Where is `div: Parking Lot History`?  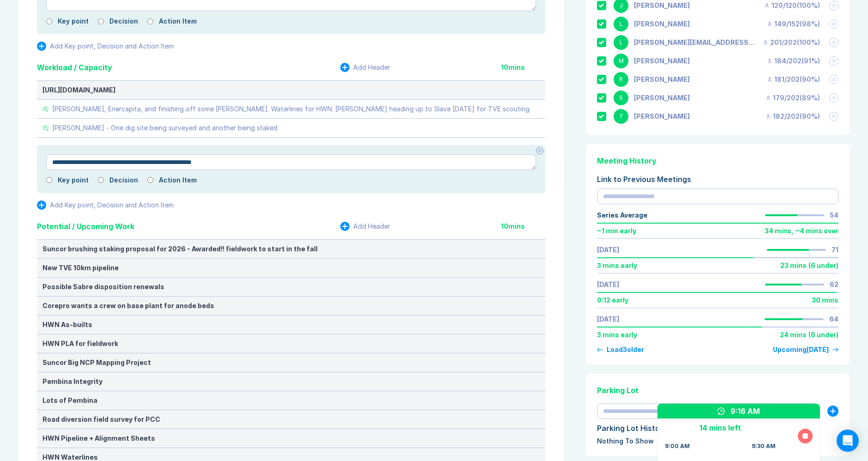
div: Parking Lot History is located at coordinates (718, 428).